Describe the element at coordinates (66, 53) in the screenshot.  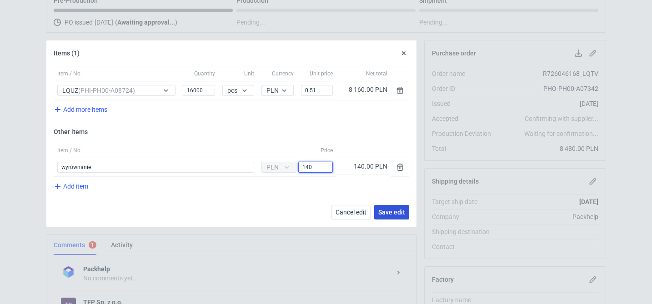
I see `h2: Items (1)` at that location.